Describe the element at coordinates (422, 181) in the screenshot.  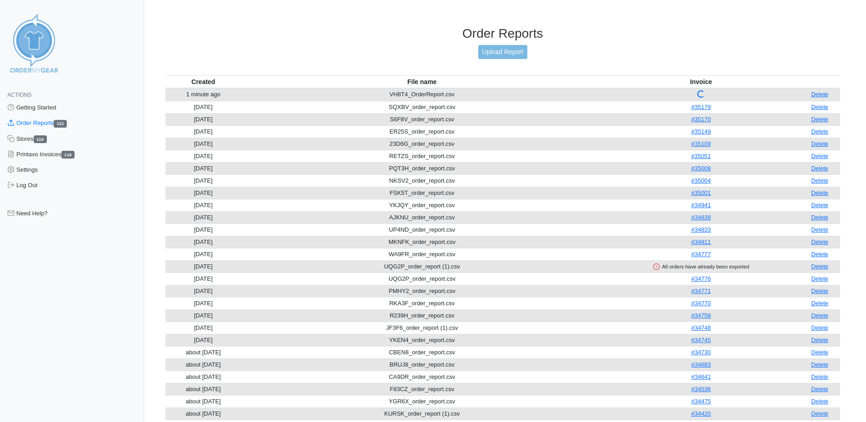
I see `td: NKSV2_order_report.csv` at that location.